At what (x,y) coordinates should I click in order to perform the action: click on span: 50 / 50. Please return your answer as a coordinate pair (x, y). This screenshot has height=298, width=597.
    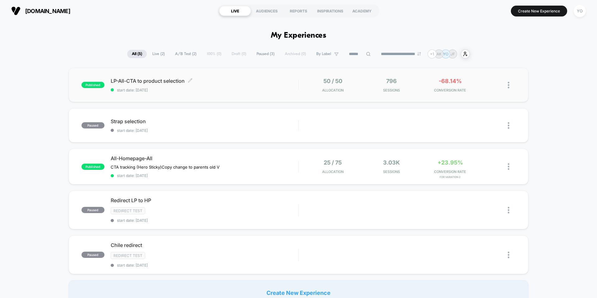
    Looking at the image, I should click on (333, 81).